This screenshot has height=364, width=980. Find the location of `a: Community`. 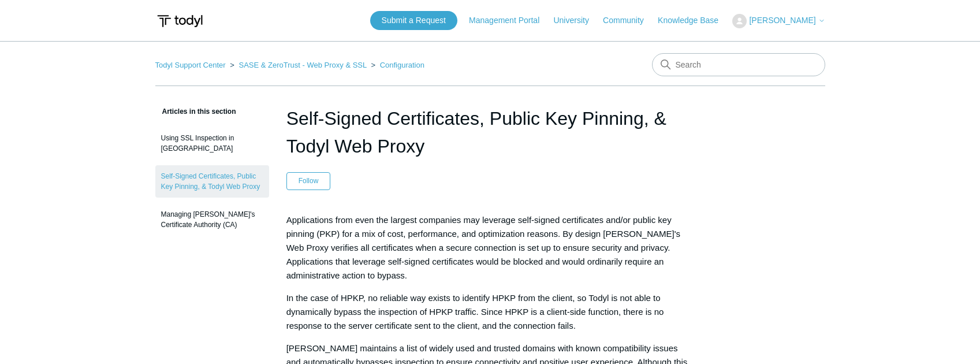

a: Community is located at coordinates (629, 20).